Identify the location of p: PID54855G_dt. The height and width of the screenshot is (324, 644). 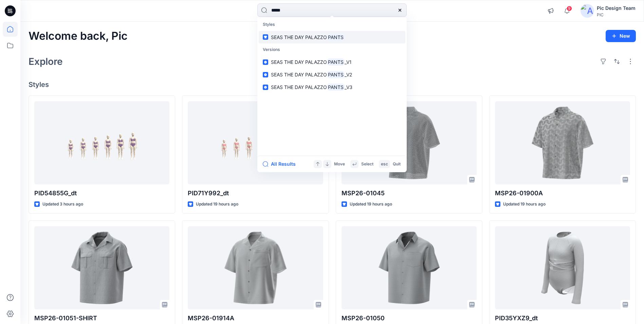
(102, 193).